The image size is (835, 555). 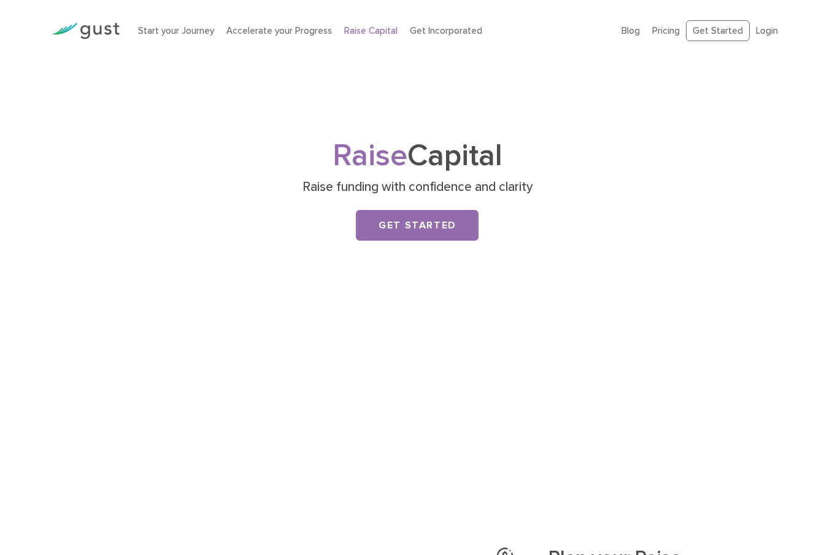 I want to click on img: Gust Logo, so click(x=85, y=31).